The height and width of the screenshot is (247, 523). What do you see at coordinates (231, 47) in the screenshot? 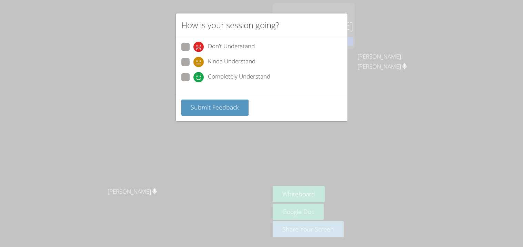
I see `span: Don't Understand` at bounding box center [231, 47].